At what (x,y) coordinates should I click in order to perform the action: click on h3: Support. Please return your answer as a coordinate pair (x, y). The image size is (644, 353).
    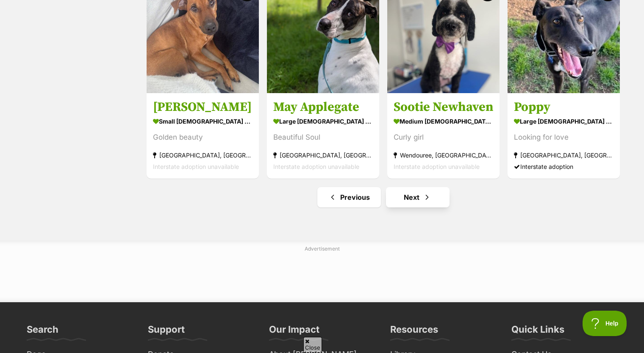
    Looking at the image, I should click on (166, 332).